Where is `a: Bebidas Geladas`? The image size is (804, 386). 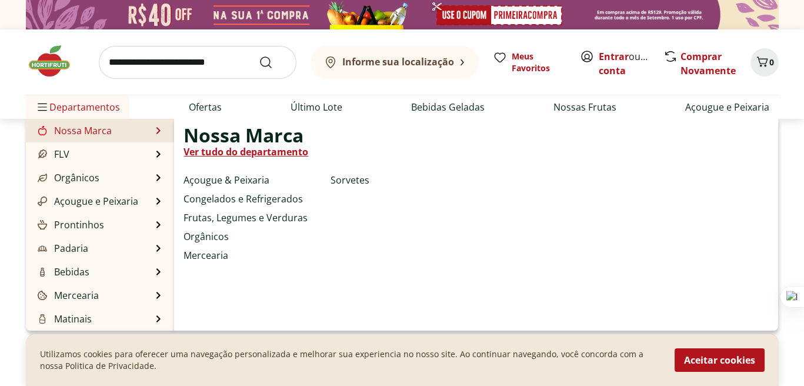
a: Bebidas Geladas is located at coordinates (447, 107).